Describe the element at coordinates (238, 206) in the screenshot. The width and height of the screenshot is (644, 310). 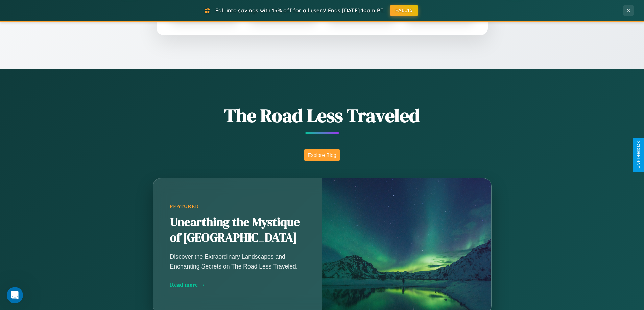
I see `div: Featured` at that location.